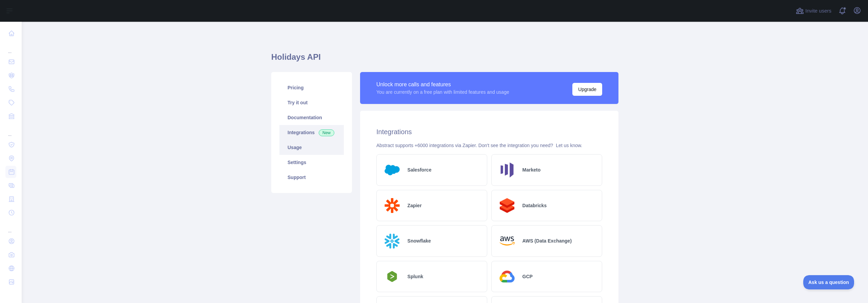  What do you see at coordinates (415, 205) in the screenshot?
I see `h2: Zapier` at bounding box center [415, 205].